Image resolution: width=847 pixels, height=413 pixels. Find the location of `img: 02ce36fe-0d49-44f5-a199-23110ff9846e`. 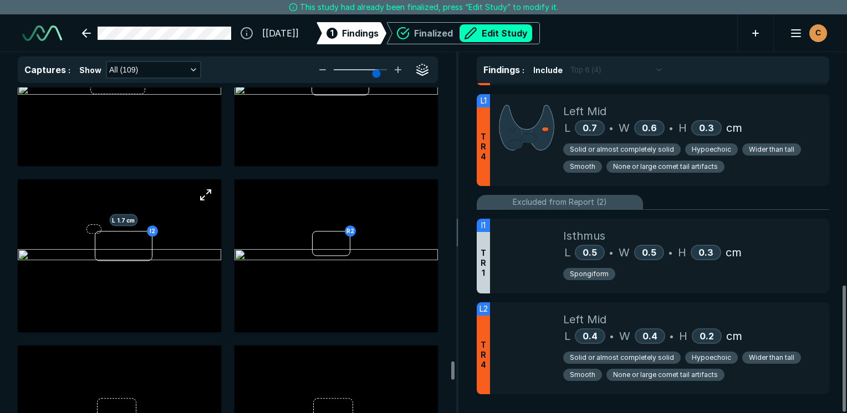

img: 02ce36fe-0d49-44f5-a199-23110ff9846e is located at coordinates (336, 256).